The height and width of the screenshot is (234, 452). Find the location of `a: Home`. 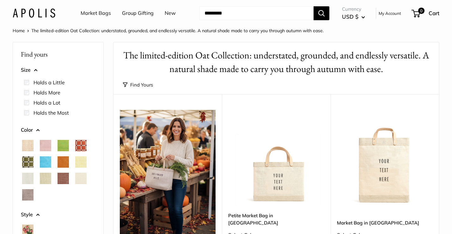

a: Home is located at coordinates (19, 31).